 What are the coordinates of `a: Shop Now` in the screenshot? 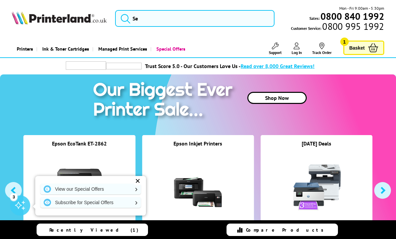 It's located at (277, 98).